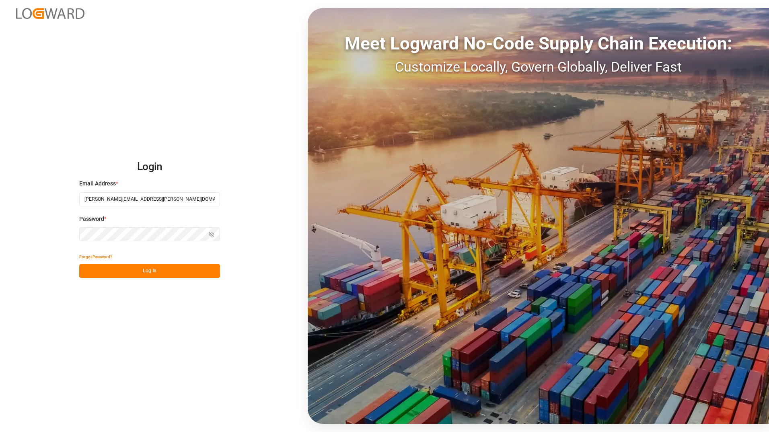  Describe the element at coordinates (97, 183) in the screenshot. I see `span: Email Address` at that location.